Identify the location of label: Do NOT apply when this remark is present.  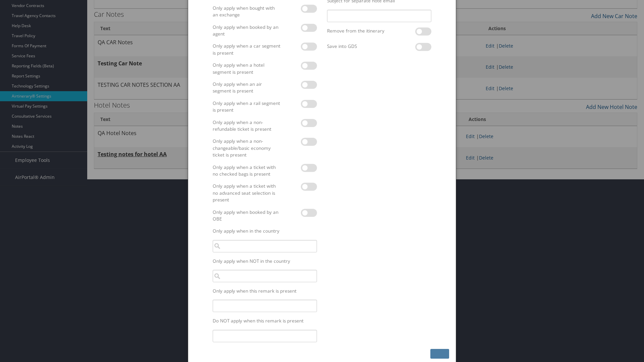
(264, 321).